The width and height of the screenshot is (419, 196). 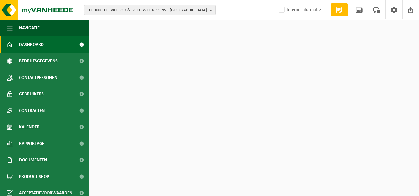 I want to click on span: Contactpersonen, so click(x=38, y=77).